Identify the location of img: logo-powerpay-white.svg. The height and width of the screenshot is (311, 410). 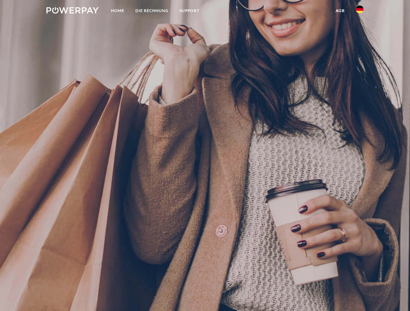
(72, 10).